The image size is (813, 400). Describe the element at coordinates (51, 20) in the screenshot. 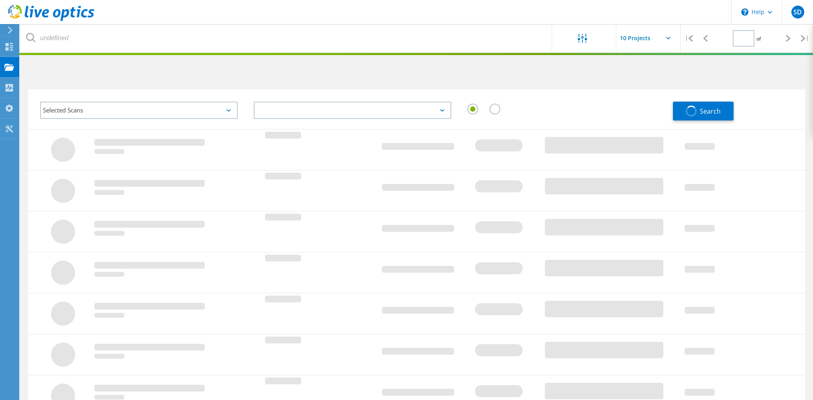

I see `a: Live Optics Dashboard` at that location.